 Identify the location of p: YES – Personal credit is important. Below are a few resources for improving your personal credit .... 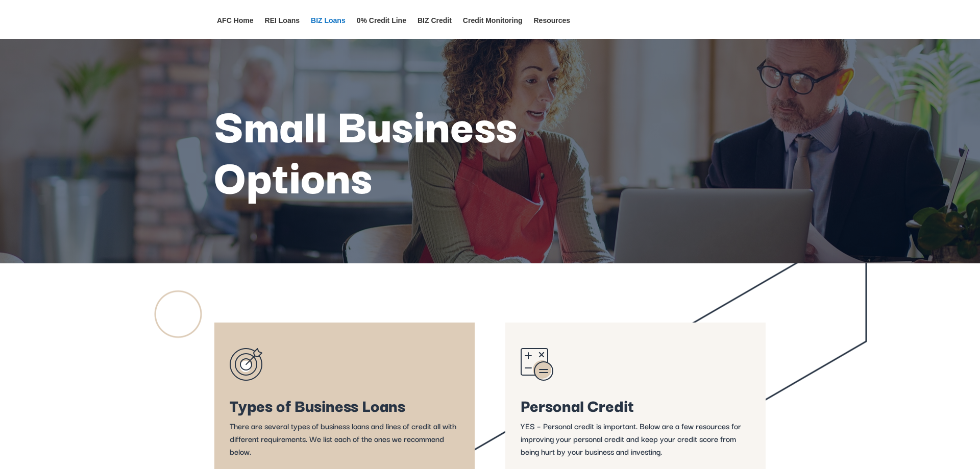
(636, 439).